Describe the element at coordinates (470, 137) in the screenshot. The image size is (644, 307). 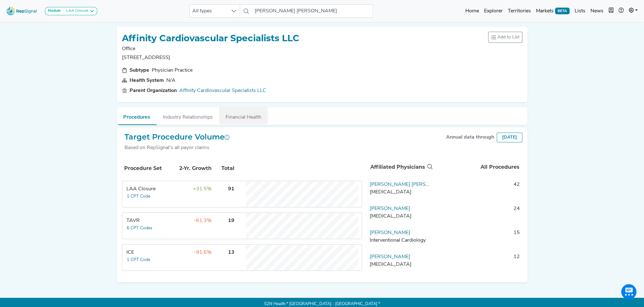
I see `div: Annual data through` at that location.